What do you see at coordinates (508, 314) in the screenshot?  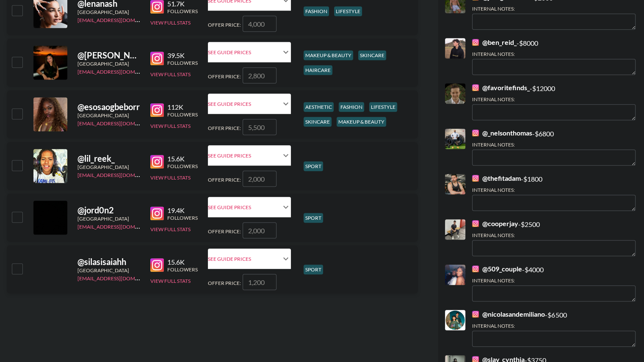 I see `a: @nicolasandemiliano` at bounding box center [508, 314].